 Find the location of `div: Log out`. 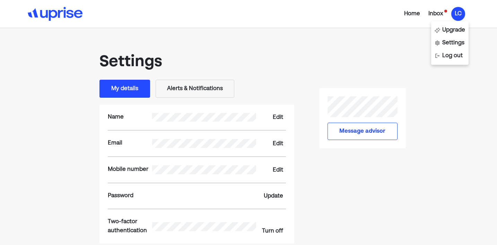

div: Log out is located at coordinates (452, 56).